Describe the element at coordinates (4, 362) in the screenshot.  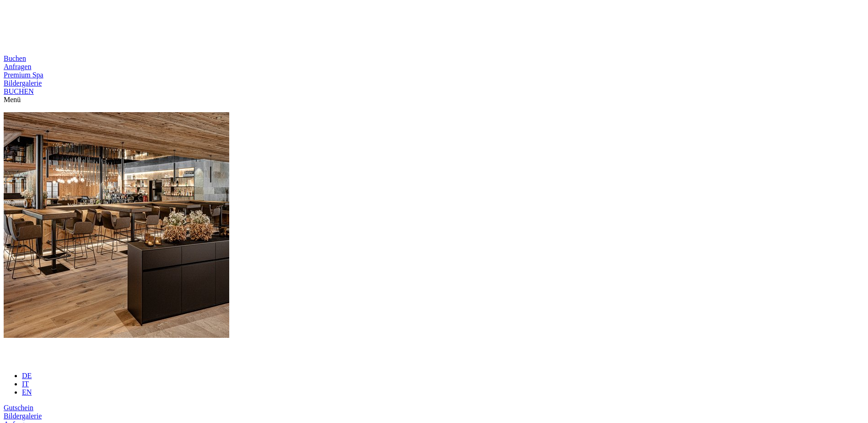
I see `img: Wellnesshotels - Bar - Spieltische - Kinderunterhaltung` at that location.